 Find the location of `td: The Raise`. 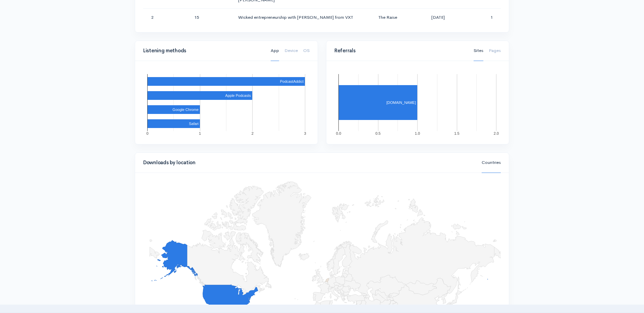

td: The Raise is located at coordinates (393, 17).